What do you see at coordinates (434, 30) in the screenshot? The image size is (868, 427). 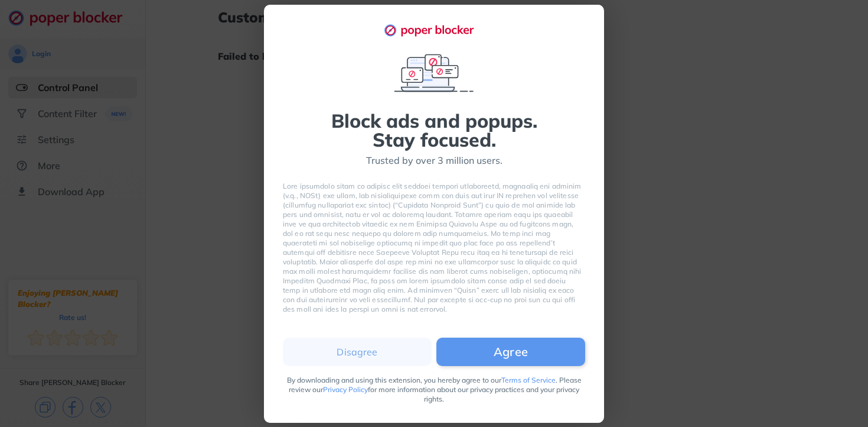 I see `img: logo` at bounding box center [434, 30].